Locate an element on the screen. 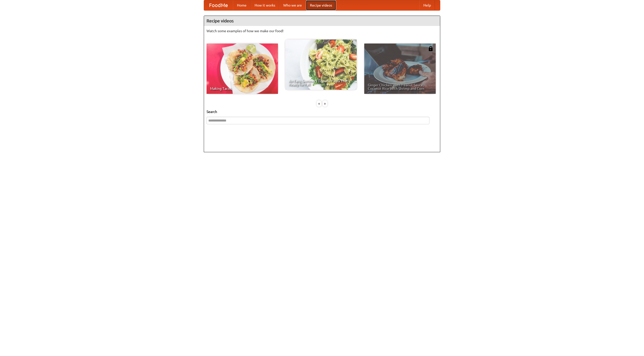 This screenshot has height=356, width=644. a: FoodMe is located at coordinates (218, 5).